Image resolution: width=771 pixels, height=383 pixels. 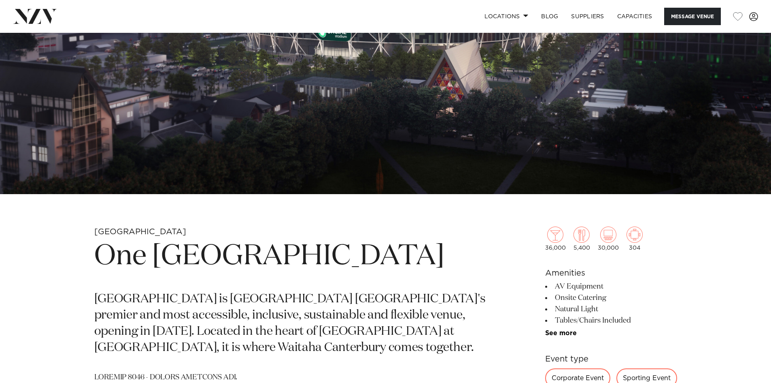 I want to click on h6: Amenities, so click(x=611, y=273).